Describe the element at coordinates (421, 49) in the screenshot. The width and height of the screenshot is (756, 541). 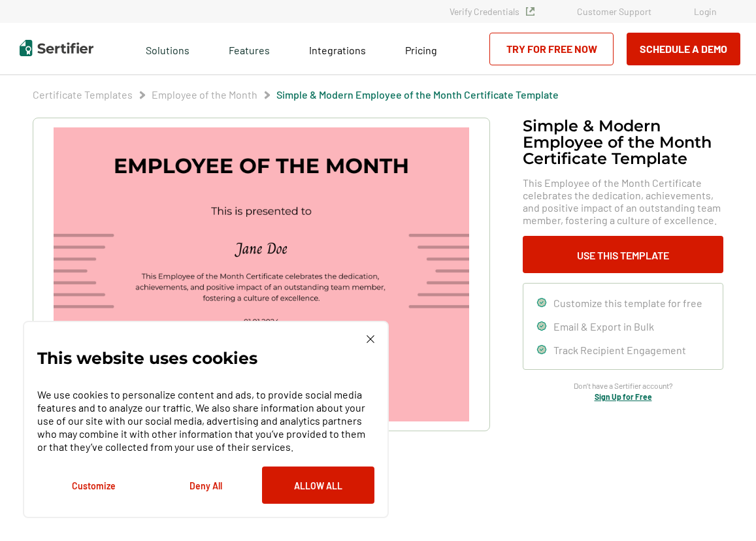
I see `span: Pricing` at that location.